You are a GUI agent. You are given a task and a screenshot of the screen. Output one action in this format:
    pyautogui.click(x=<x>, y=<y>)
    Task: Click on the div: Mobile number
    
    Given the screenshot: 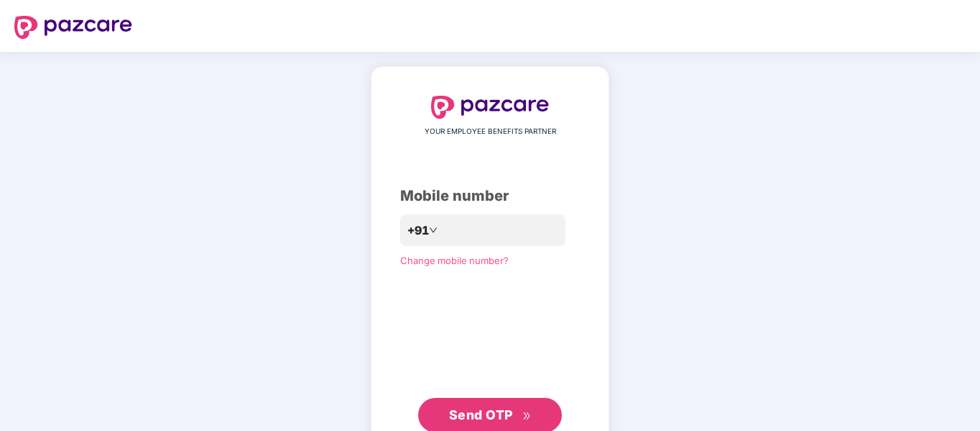 What is the action you would take?
    pyautogui.click(x=490, y=196)
    